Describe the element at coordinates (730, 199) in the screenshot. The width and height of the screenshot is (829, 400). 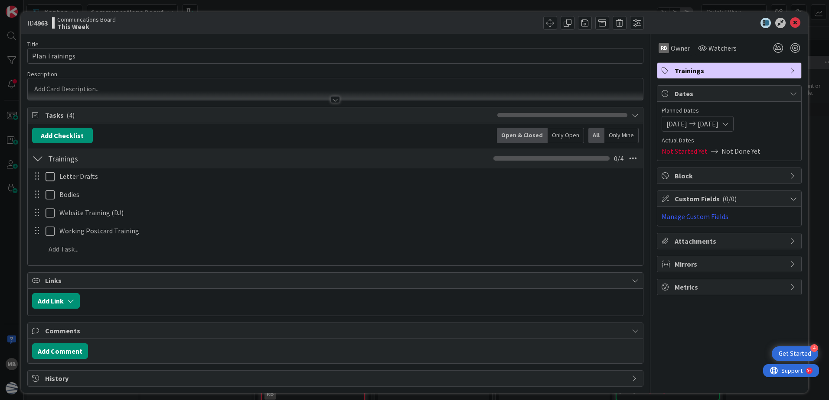
I see `span: Custom Fields` at that location.